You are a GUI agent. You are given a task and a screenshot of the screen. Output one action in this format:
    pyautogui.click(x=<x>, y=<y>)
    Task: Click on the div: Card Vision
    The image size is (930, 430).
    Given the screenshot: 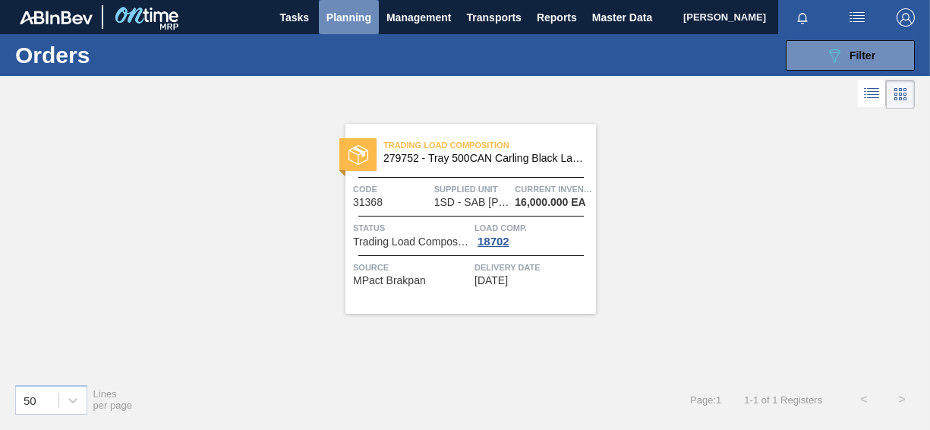 What is the action you would take?
    pyautogui.click(x=901, y=94)
    